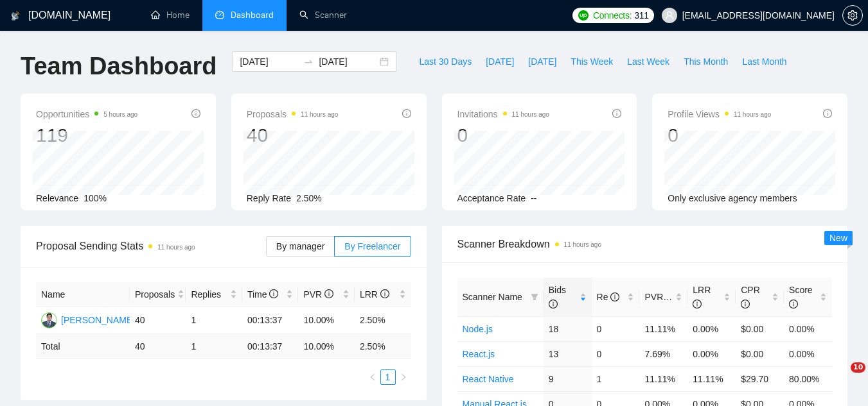 The image size is (868, 406). What do you see at coordinates (800, 297) in the screenshot?
I see `span: Score` at bounding box center [800, 297].